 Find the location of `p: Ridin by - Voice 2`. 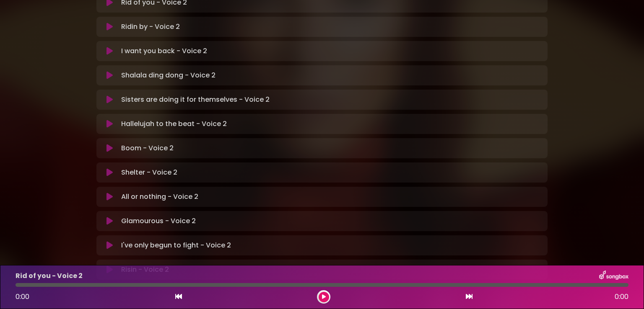

p: Ridin by - Voice 2 is located at coordinates (150, 27).